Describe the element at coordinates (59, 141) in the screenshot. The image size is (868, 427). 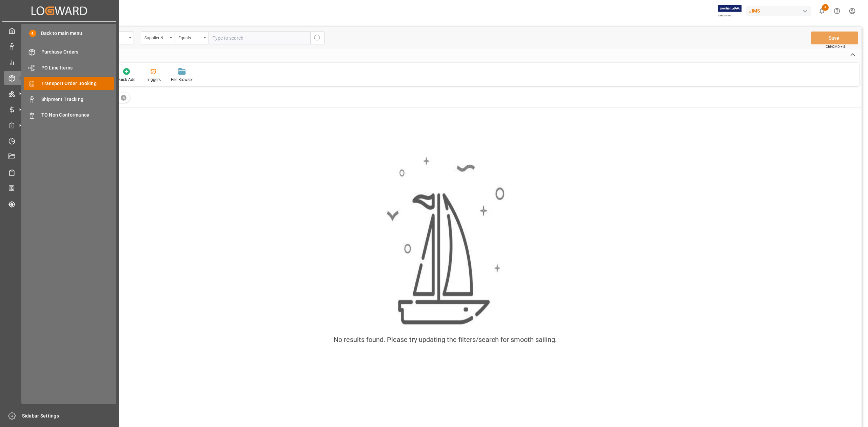
I see `a: Timeslot Management V2` at that location.